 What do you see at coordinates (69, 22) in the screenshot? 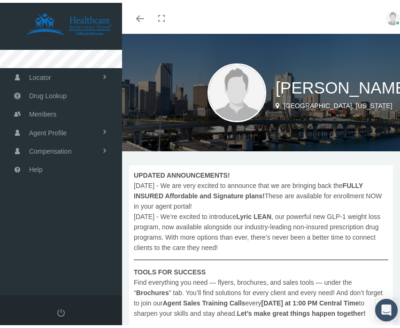
I see `img: HEALTHCARE SOLUTIONS TEAM, LLC` at bounding box center [69, 22].